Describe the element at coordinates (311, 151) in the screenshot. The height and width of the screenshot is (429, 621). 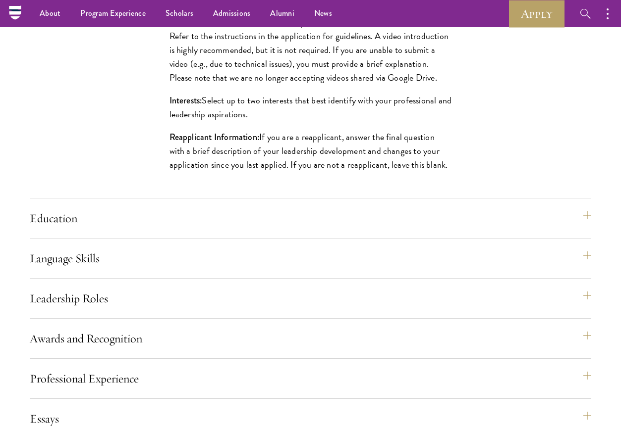
I see `p: If you are a reapplicant, answer the final question with a brief description of your leadership d...` at that location.